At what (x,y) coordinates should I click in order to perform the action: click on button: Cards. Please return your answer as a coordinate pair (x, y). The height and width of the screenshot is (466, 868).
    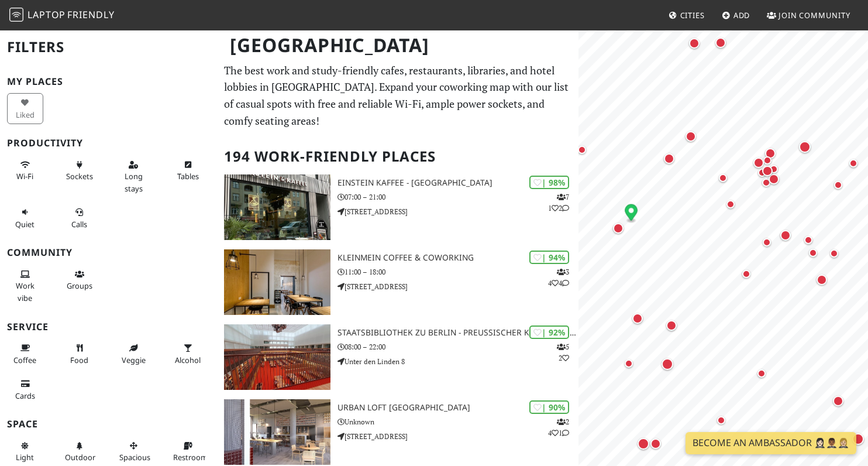
    Looking at the image, I should click on (25, 389).